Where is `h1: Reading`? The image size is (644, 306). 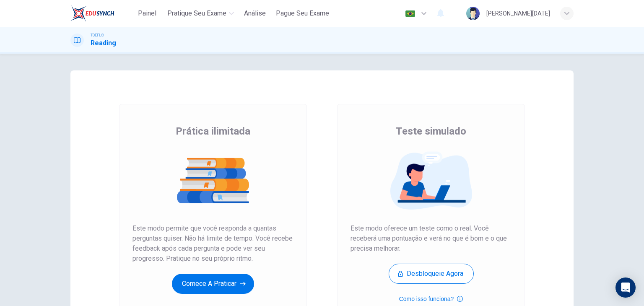
h1: Reading is located at coordinates (103, 43).